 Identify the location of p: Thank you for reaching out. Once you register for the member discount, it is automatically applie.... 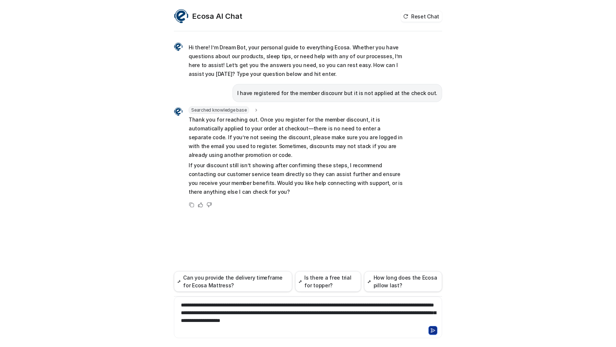
(296, 137).